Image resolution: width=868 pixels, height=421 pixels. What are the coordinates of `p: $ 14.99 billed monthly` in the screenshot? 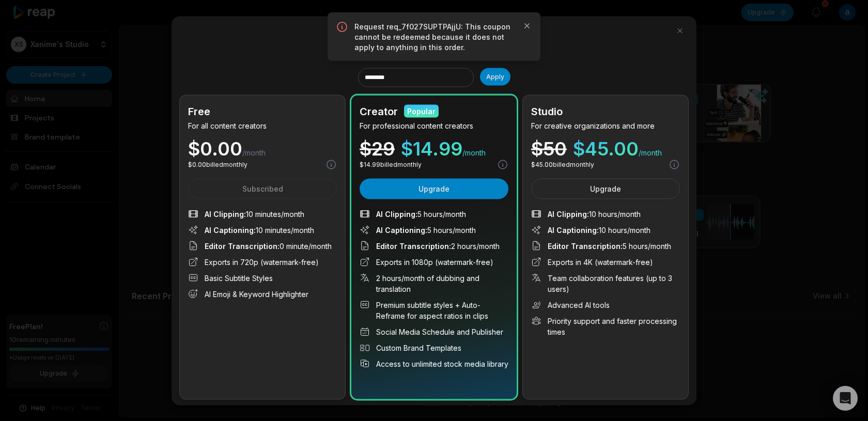 It's located at (391, 164).